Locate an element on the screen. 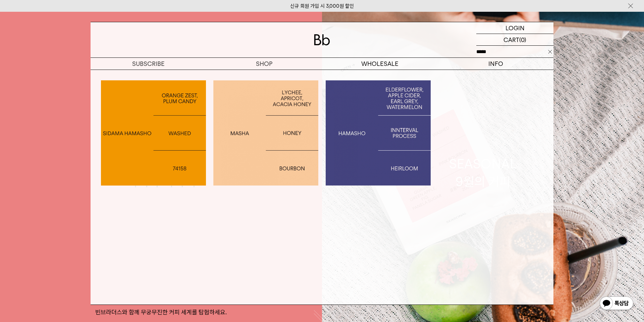  a: SUBSCRIBE is located at coordinates (148, 63).